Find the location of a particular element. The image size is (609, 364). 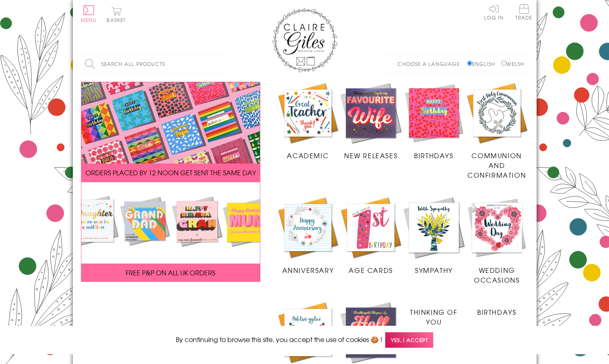

a: Communion and Confirmation is located at coordinates (497, 131).